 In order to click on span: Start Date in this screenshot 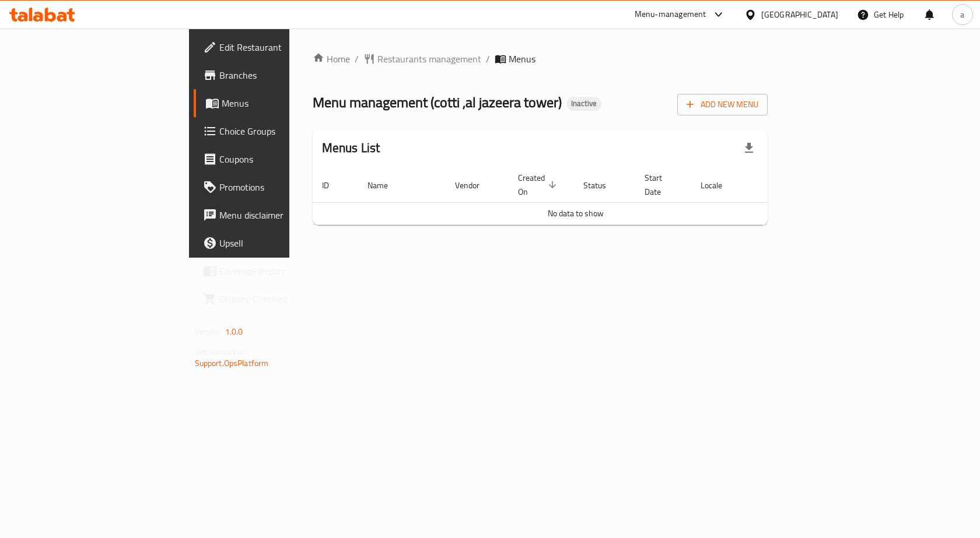, I will do `click(661, 185)`.